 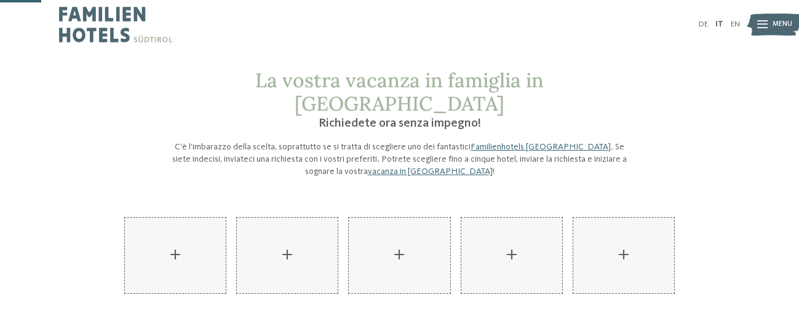 I want to click on a: EN, so click(x=735, y=24).